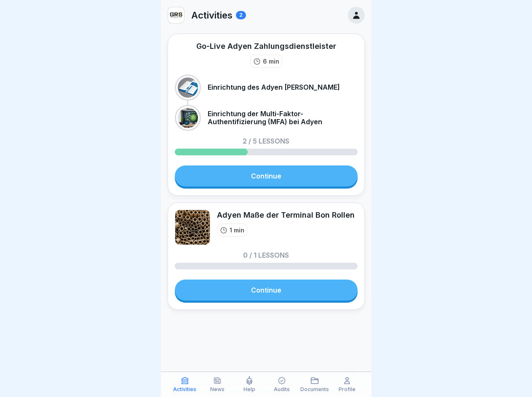 Image resolution: width=532 pixels, height=397 pixels. Describe the element at coordinates (283, 118) in the screenshot. I see `p: Einrichtung der Multi-Faktor-Authentifizierung (MFA) bei Adyen` at that location.